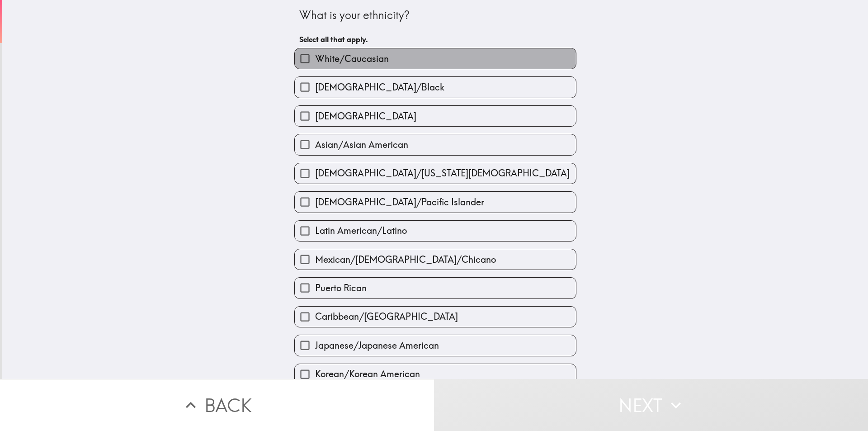 The width and height of the screenshot is (868, 431). What do you see at coordinates (361, 231) in the screenshot?
I see `span: Latin American/Latino` at bounding box center [361, 231].